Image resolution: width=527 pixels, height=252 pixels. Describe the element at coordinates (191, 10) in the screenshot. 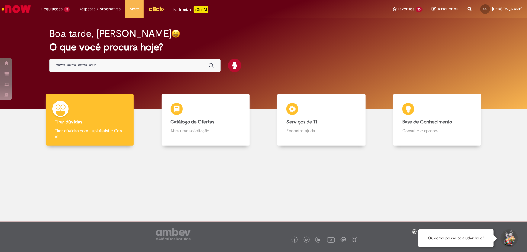

I see `div: Padroniza` at that location.